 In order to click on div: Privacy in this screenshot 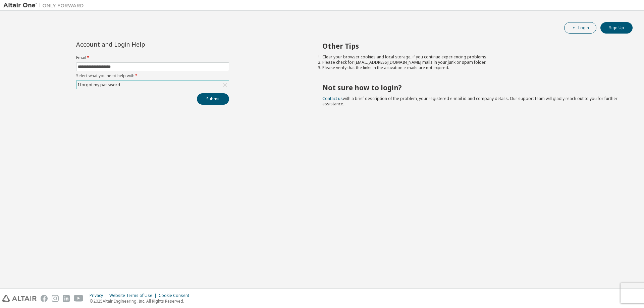, I will do `click(100, 296)`.